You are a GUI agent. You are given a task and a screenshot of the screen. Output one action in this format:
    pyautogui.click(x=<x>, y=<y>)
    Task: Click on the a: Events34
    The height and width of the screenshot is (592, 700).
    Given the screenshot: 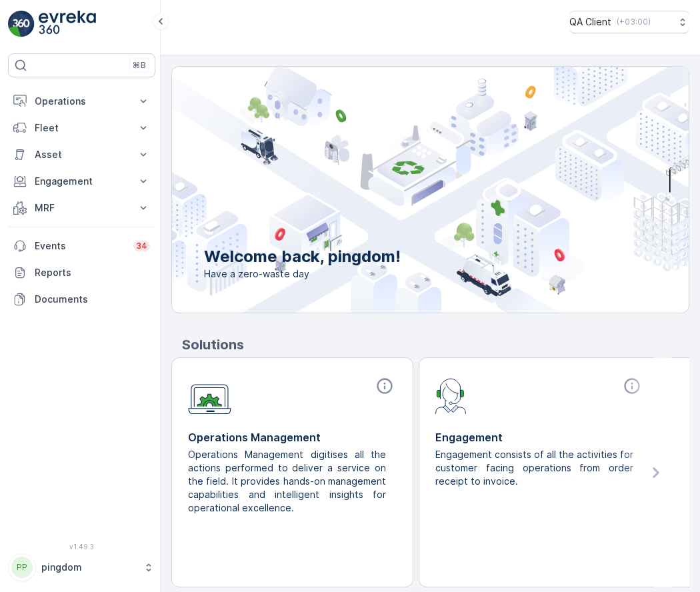 What is the action you would take?
    pyautogui.click(x=82, y=246)
    